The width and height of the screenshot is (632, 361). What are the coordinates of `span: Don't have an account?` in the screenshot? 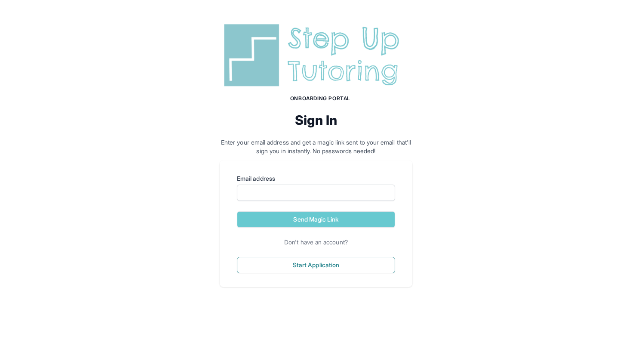 It's located at (316, 242).